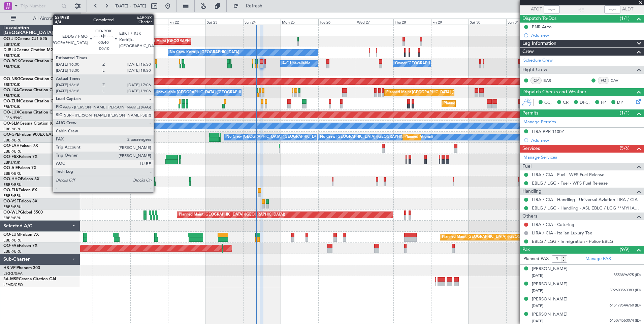  I want to click on span: 3A-MSR, so click(11, 279).